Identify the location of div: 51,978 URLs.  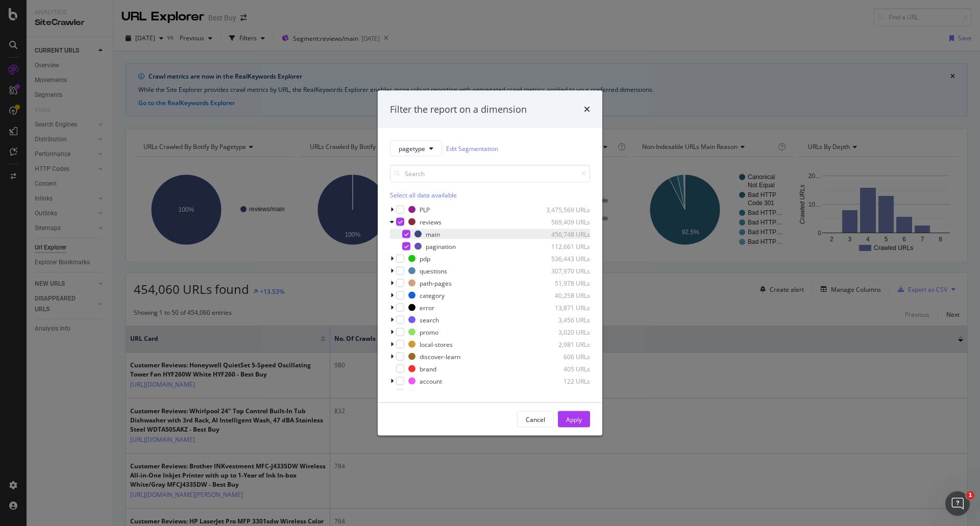
(566, 283).